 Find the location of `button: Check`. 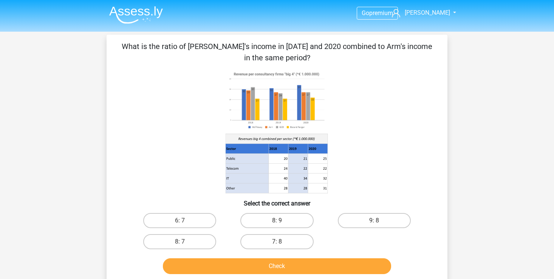

button: Check is located at coordinates (277, 267).